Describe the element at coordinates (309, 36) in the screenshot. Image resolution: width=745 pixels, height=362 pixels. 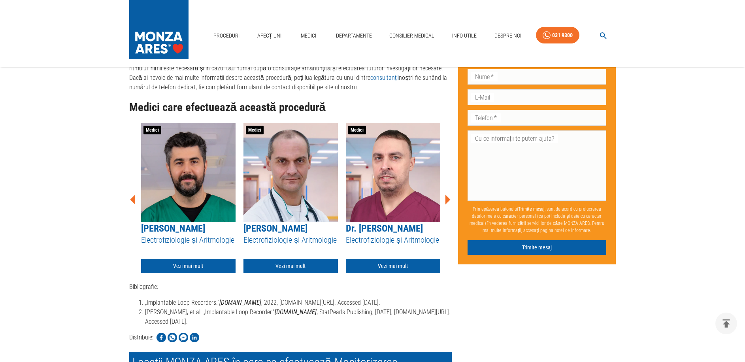
I see `a: Medici` at that location.